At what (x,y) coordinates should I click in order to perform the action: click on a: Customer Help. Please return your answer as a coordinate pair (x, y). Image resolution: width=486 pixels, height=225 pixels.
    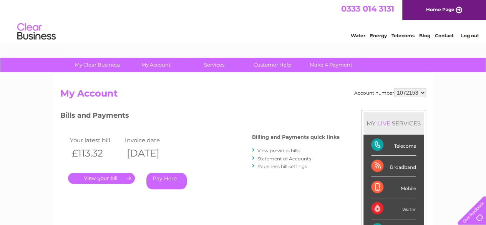
    Looking at the image, I should click on (273, 65).